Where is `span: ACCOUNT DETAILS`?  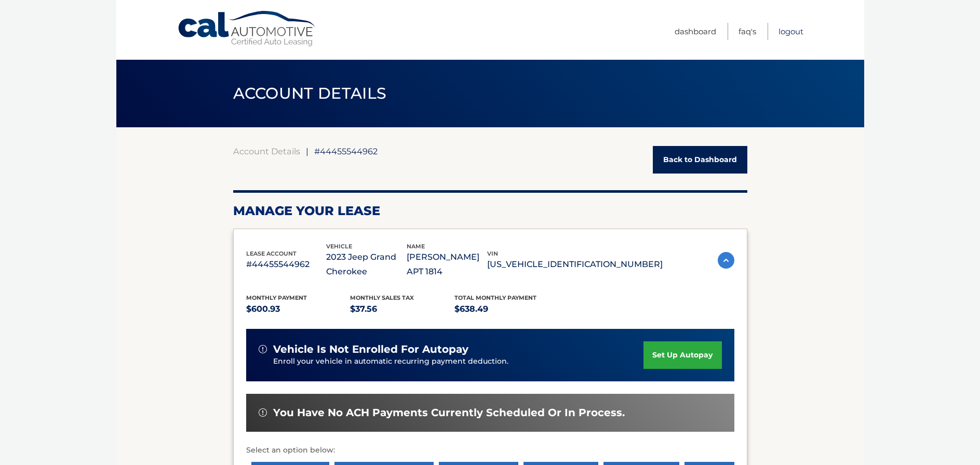 span: ACCOUNT DETAILS is located at coordinates (310, 93).